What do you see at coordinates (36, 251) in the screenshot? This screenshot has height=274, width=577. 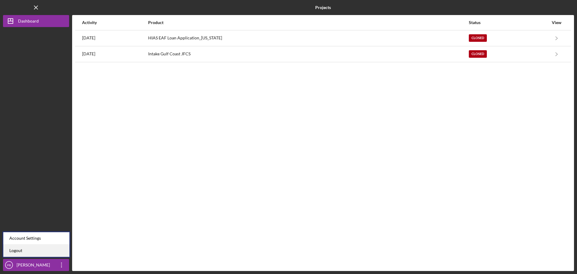 I see `a: Logout` at bounding box center [36, 251].